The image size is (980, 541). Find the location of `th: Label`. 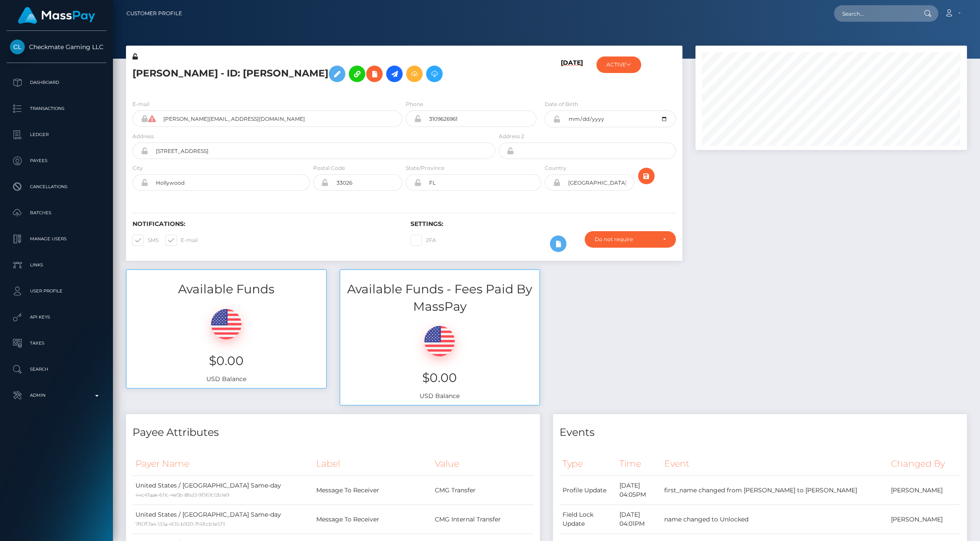

th: Label is located at coordinates (372, 464).